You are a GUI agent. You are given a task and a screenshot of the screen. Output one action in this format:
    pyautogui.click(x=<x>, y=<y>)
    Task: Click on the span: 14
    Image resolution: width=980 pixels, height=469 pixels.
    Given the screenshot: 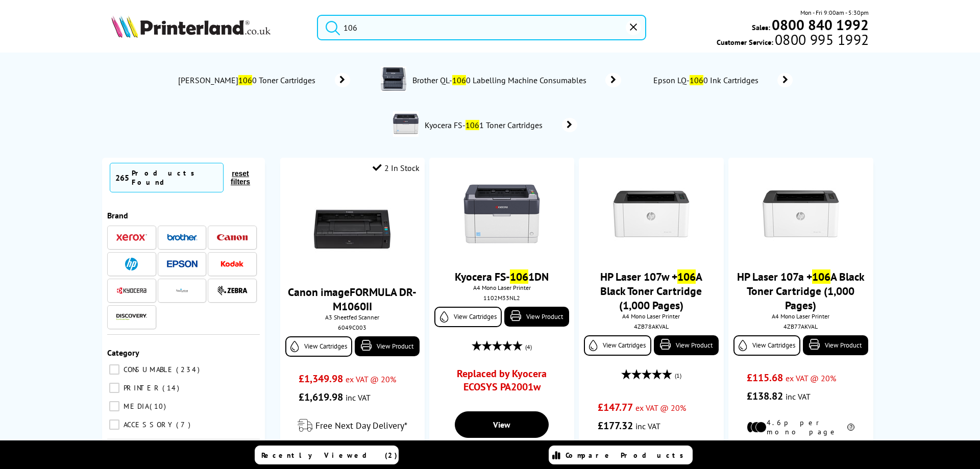 What is the action you would take?
    pyautogui.click(x=172, y=388)
    